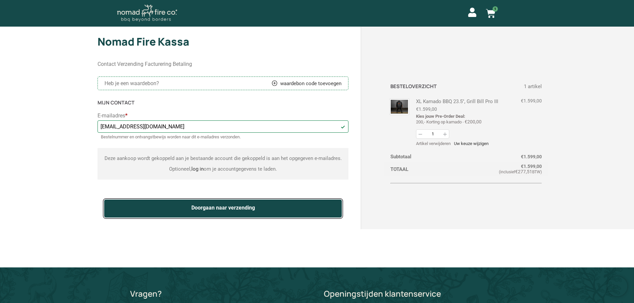 Image resolution: width=634 pixels, height=303 pixels. Describe the element at coordinates (106, 64) in the screenshot. I see `span: Contact` at that location.